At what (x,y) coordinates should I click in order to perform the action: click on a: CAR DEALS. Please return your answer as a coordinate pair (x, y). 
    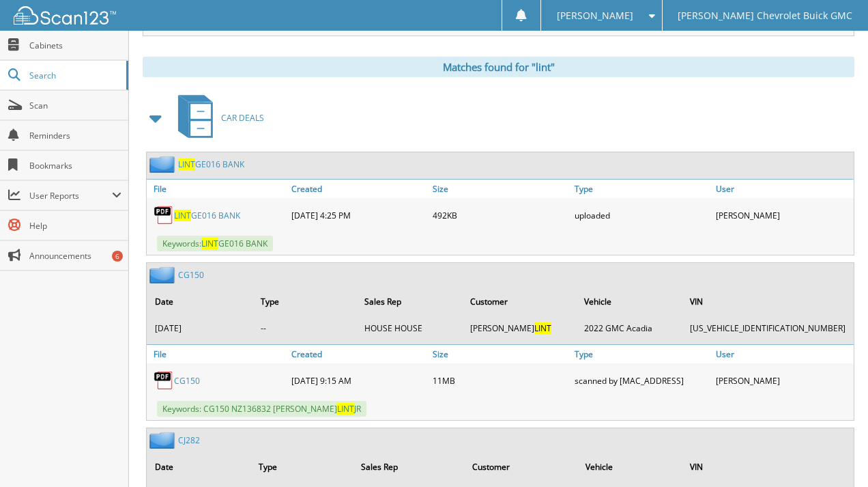
    Looking at the image, I should click on (217, 118).